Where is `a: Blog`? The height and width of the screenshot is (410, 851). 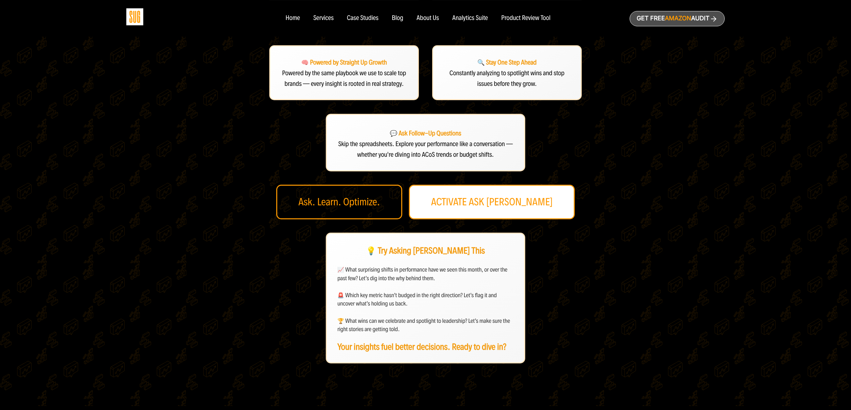
a: Blog is located at coordinates (398, 18).